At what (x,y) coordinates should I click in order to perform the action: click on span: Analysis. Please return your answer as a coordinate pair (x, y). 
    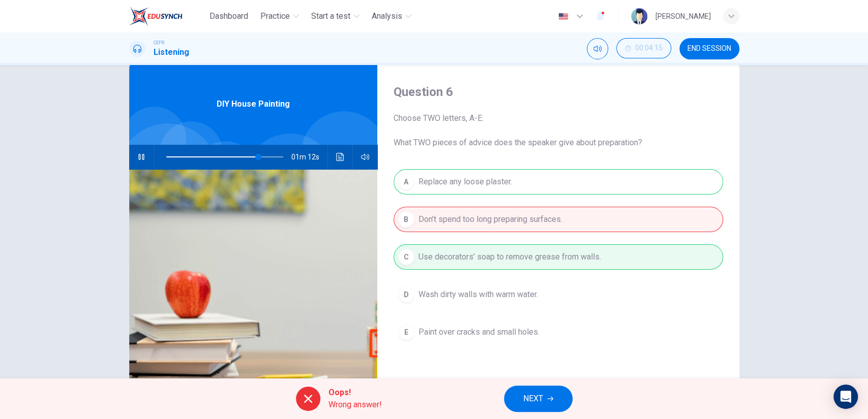
    Looking at the image, I should click on (387, 16).